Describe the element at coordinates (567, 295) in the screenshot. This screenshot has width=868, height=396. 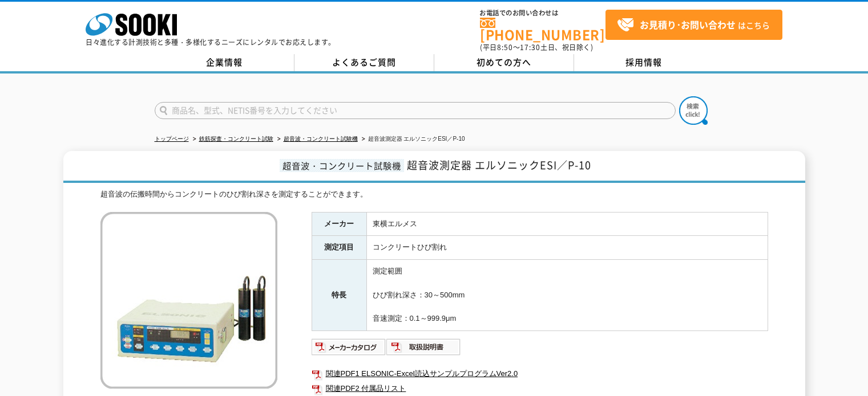
I see `td: 測定範囲 ひび割れ深さ：30～500mm 音速測定：0.1～999.9μm` at that location.